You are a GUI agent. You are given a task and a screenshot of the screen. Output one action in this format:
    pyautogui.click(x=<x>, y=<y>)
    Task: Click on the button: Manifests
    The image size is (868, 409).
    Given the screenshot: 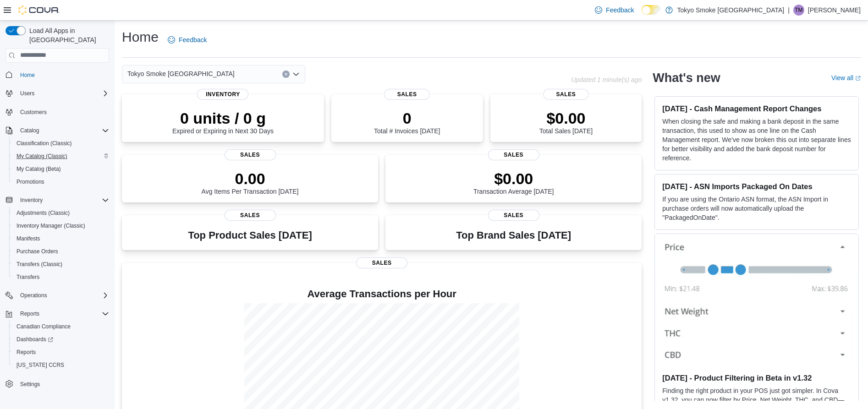 What is the action you would take?
    pyautogui.click(x=61, y=239)
    